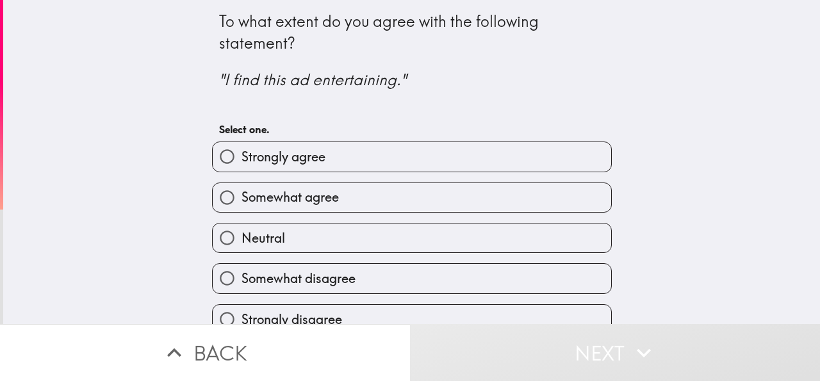 Image resolution: width=820 pixels, height=381 pixels. I want to click on button: Somewhat agree, so click(412, 197).